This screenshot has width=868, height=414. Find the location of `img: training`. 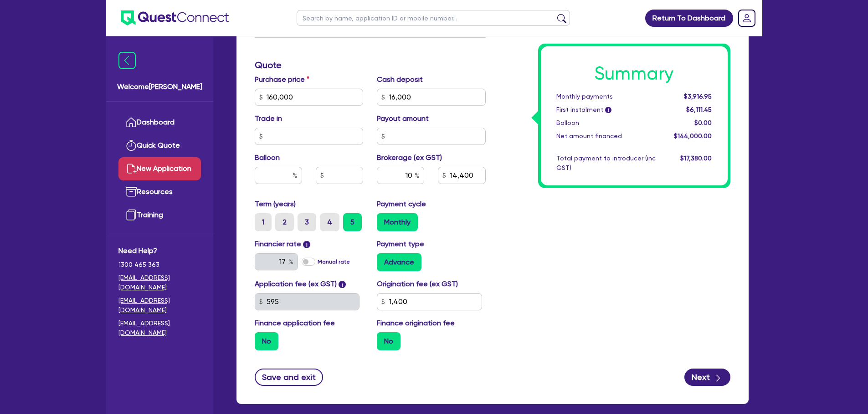

img: training is located at coordinates (131, 215).